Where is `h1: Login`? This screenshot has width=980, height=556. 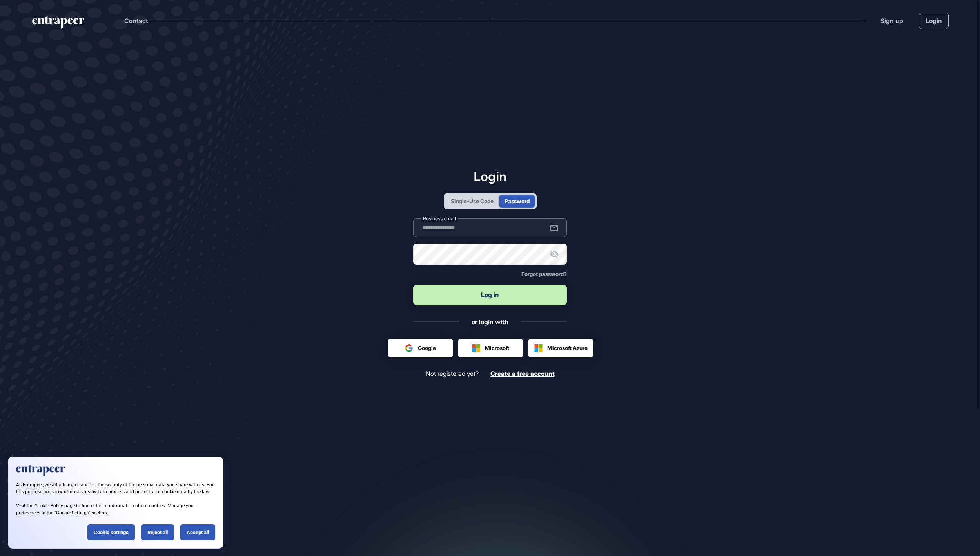
h1: Login is located at coordinates (490, 177).